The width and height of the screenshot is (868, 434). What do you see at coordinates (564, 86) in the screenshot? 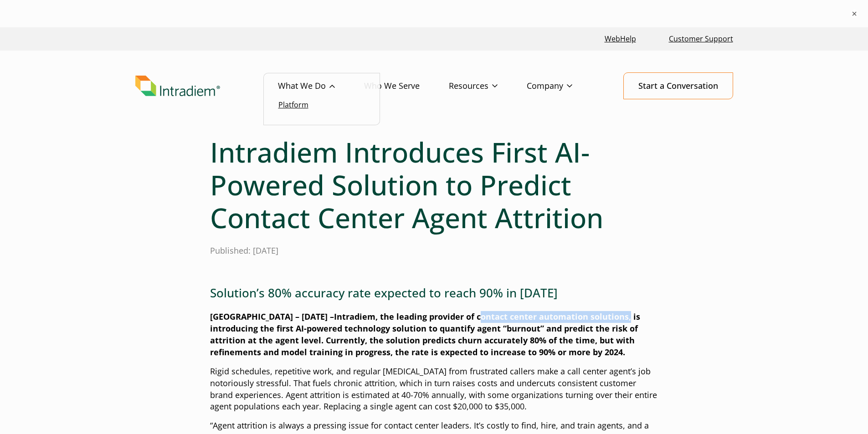
I see `a: Company` at bounding box center [564, 86].